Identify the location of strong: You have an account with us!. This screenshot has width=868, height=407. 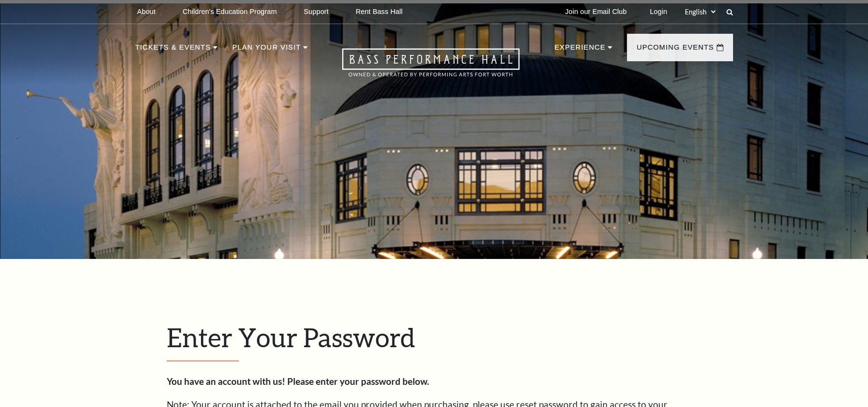
(226, 381).